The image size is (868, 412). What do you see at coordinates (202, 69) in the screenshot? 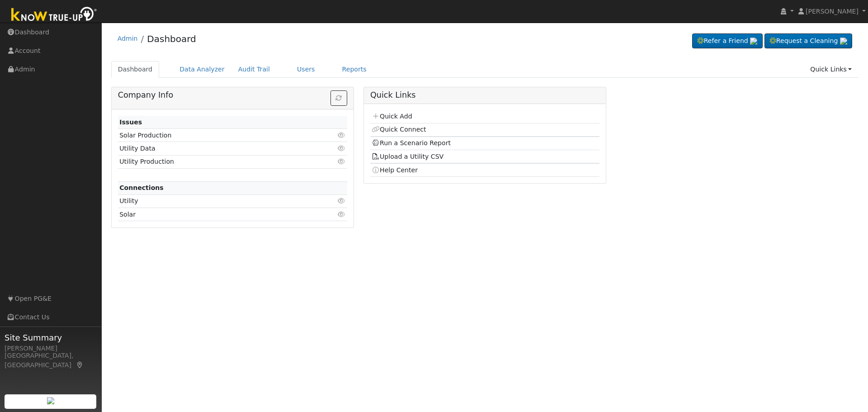
I see `a: Data Analyzer` at bounding box center [202, 69].